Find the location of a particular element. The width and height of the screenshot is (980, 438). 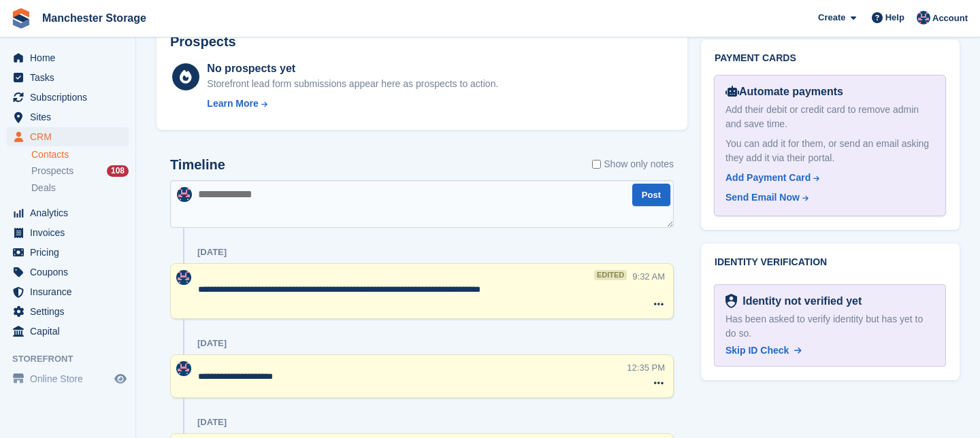

img: Identity Verification Ready is located at coordinates (730, 302).